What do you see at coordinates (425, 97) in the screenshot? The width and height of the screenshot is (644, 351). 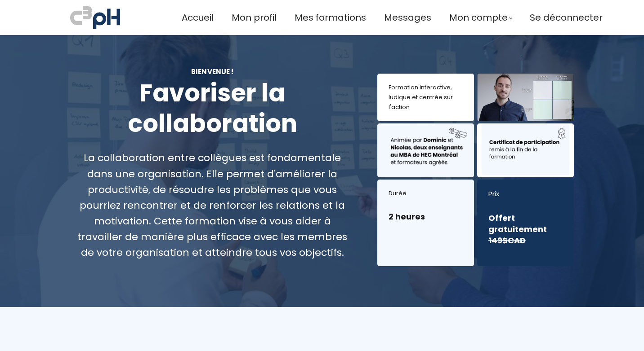 I see `div: Formation interactive, ludique et centrée sur l'action` at bounding box center [425, 97].